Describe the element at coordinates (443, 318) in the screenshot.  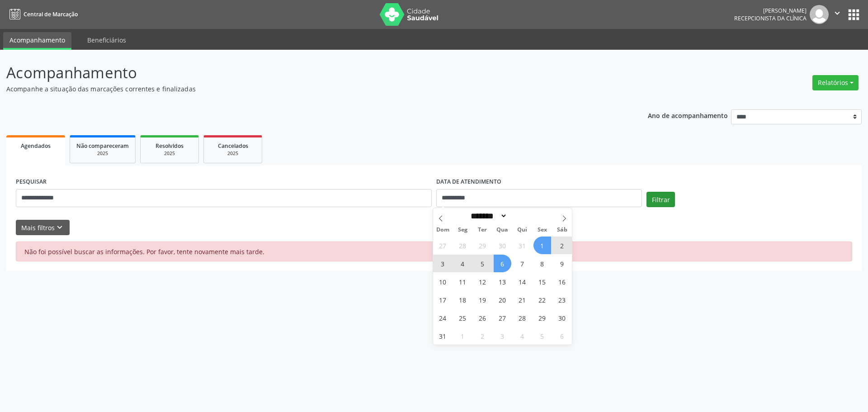
I see `span: Agosto 24, 2025` at that location.